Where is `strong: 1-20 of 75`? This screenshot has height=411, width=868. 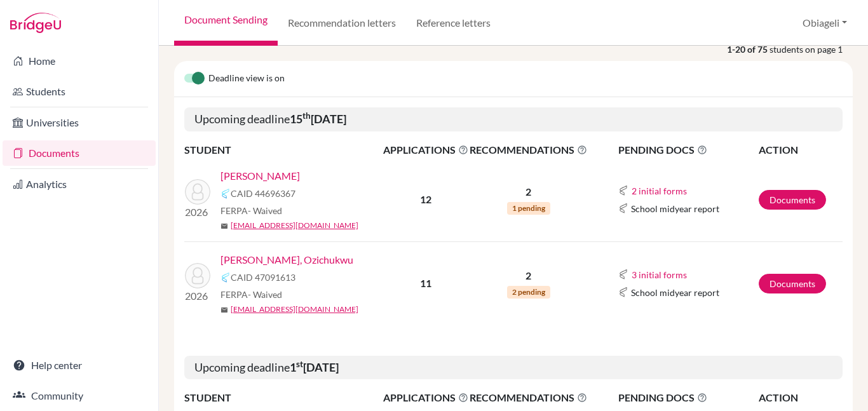
strong: 1-20 of 75 is located at coordinates (747, 49).